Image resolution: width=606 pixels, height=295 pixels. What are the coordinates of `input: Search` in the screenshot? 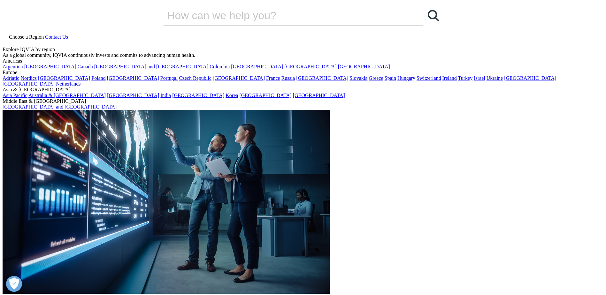 It's located at (284, 15).